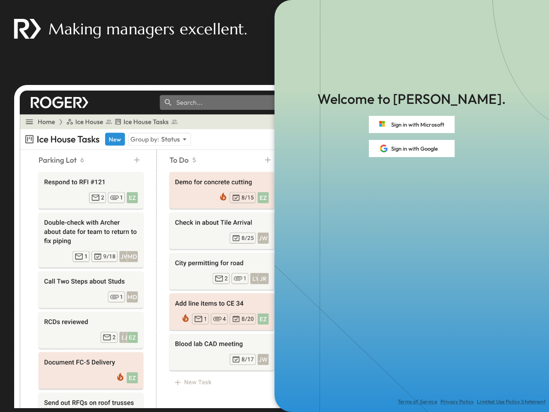 Image resolution: width=549 pixels, height=412 pixels. Describe the element at coordinates (417, 402) in the screenshot. I see `a: Terms of Service` at that location.